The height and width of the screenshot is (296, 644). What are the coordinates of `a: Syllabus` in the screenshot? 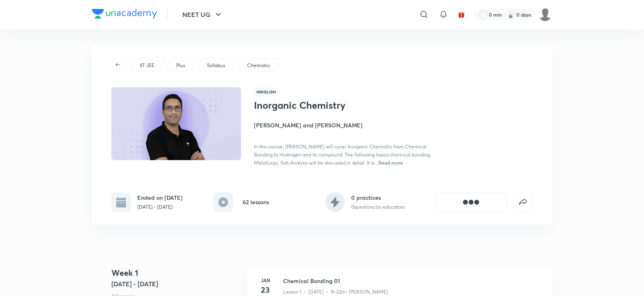 It's located at (216, 66).